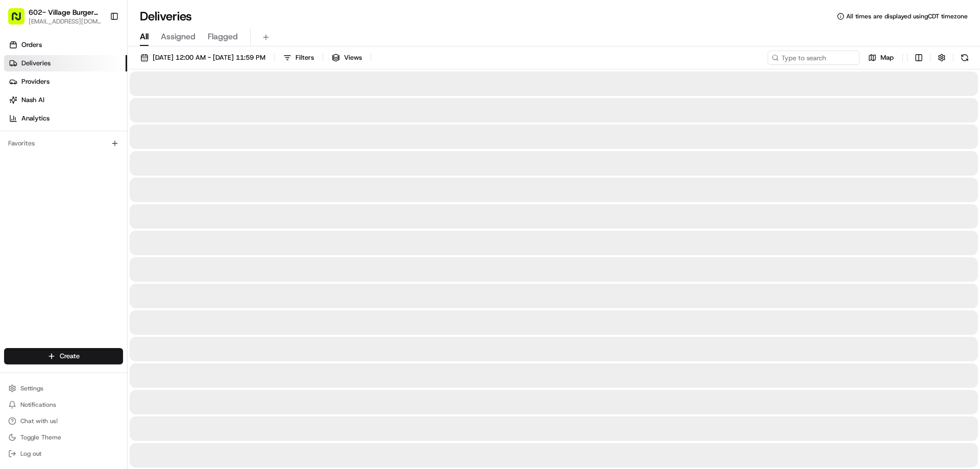 The width and height of the screenshot is (980, 469). Describe the element at coordinates (63, 388) in the screenshot. I see `button: Settings` at that location.